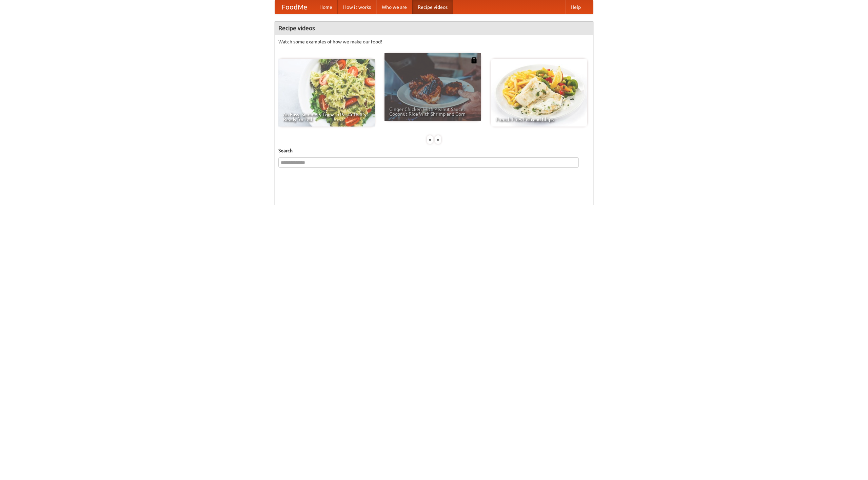 This screenshot has width=868, height=480. Describe the element at coordinates (539, 92) in the screenshot. I see `a: French Fries Fish and Chips` at that location.